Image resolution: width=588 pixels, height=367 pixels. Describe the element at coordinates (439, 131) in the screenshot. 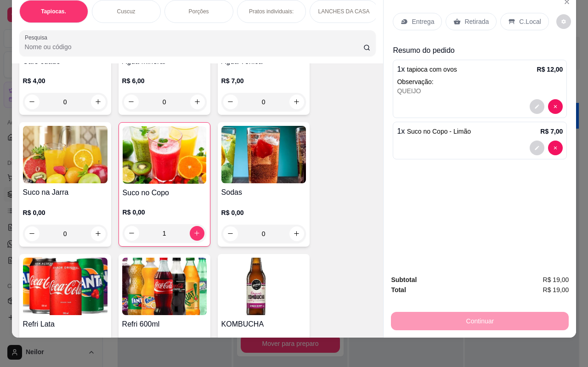

I see `span: Suco no Copo - Limão` at that location.